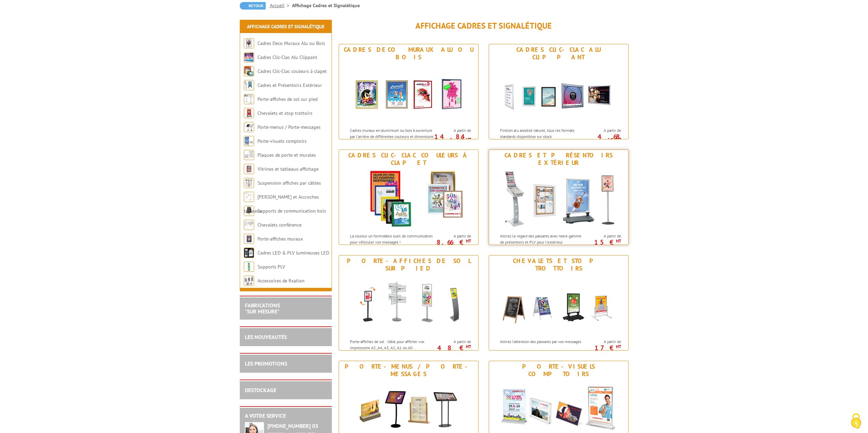 The image size is (868, 433). Describe the element at coordinates (289, 127) in the screenshot. I see `a: Porte-menus / Porte-messages` at that location.